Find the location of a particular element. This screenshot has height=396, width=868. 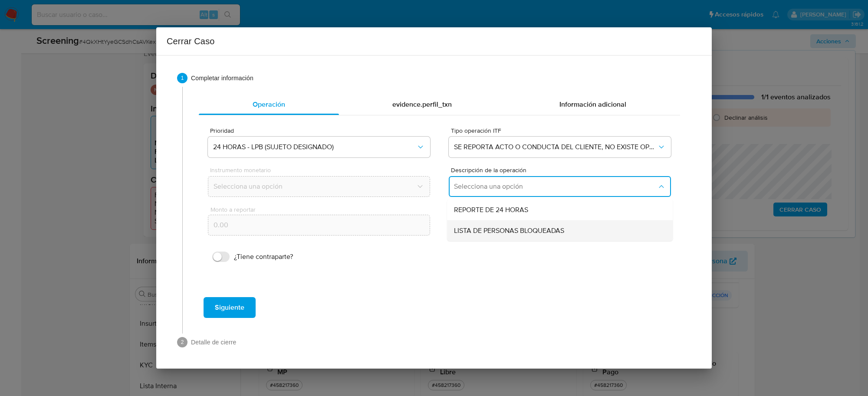

span: evidence.perfil_txn is located at coordinates (421, 104).